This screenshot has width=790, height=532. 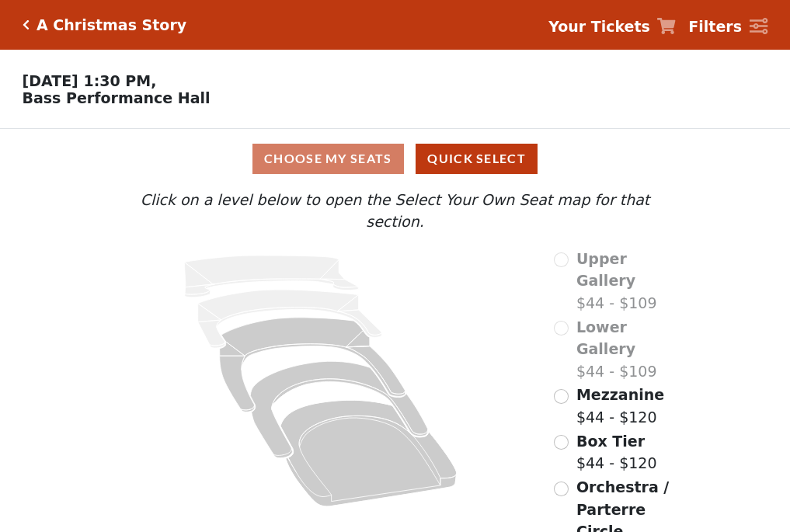 What do you see at coordinates (599, 26) in the screenshot?
I see `strong: Your Tickets` at bounding box center [599, 26].